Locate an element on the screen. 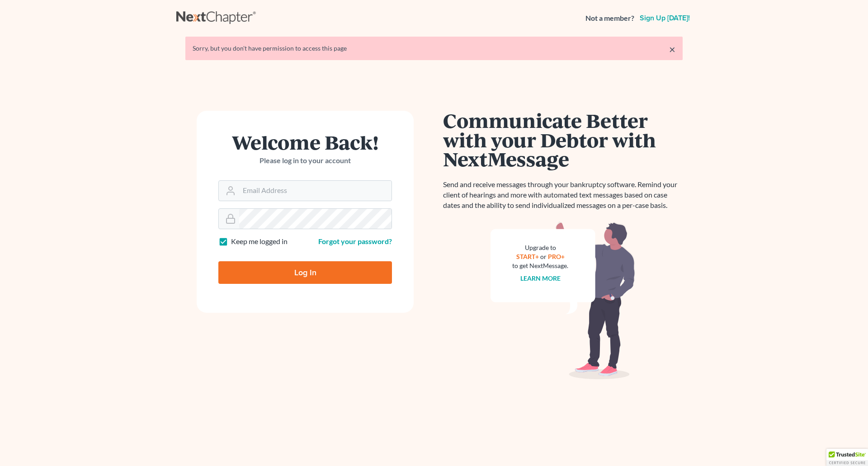 This screenshot has height=466, width=868. div: TrustedSite Certified is located at coordinates (848, 457).